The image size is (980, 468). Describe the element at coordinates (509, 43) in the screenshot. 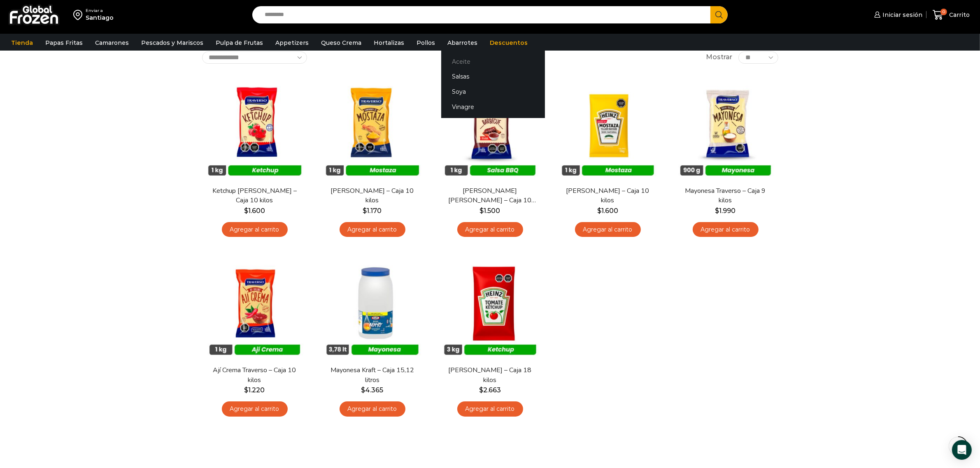

I see `a: Descuentos` at that location.